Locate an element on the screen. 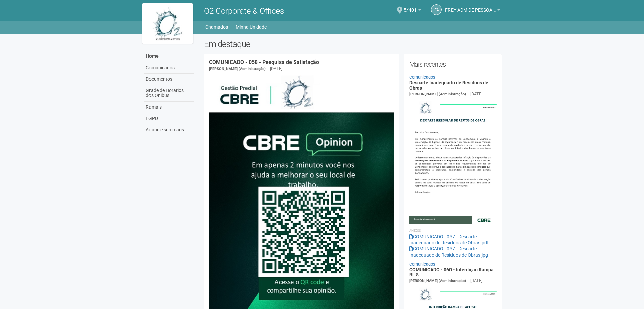 This screenshot has height=309, width=644. span: FREY ADM DE PESSOAL LTDA is located at coordinates (470, 7).